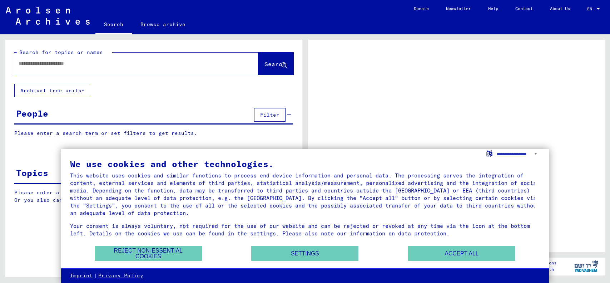 The image size is (610, 283). I want to click on button: Archival tree units, so click(52, 90).